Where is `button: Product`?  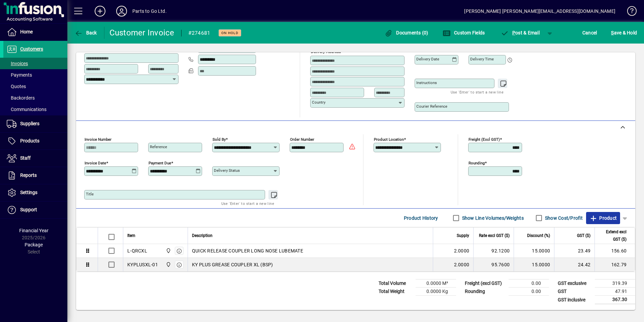 button: Product is located at coordinates (603, 218).